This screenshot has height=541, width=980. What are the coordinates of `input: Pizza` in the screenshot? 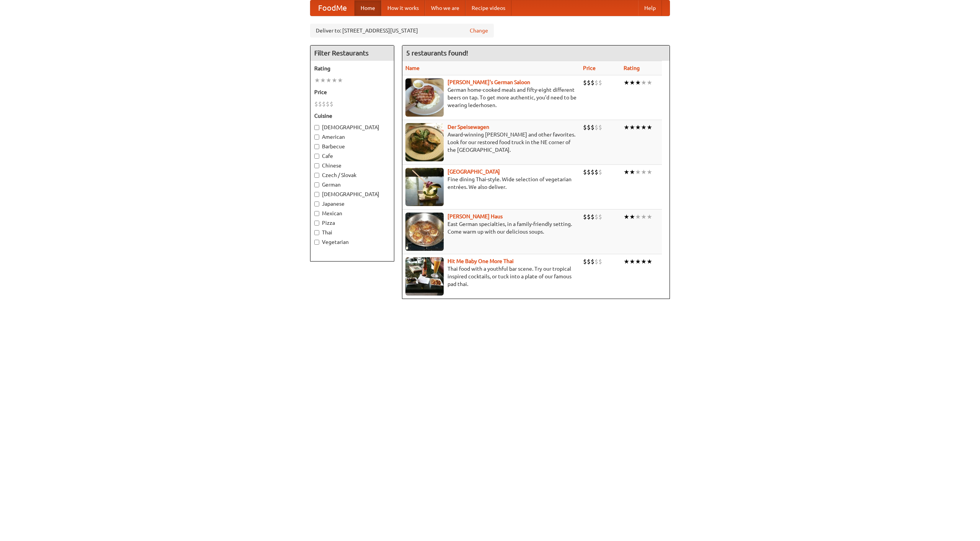 It's located at (317, 223).